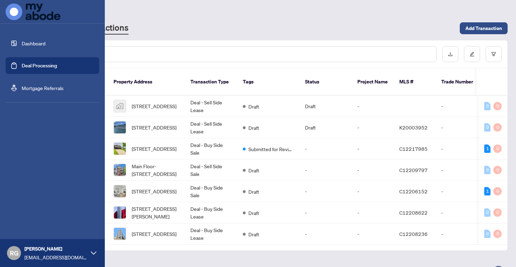 The height and width of the screenshot is (267, 516). I want to click on span: download, so click(450, 54).